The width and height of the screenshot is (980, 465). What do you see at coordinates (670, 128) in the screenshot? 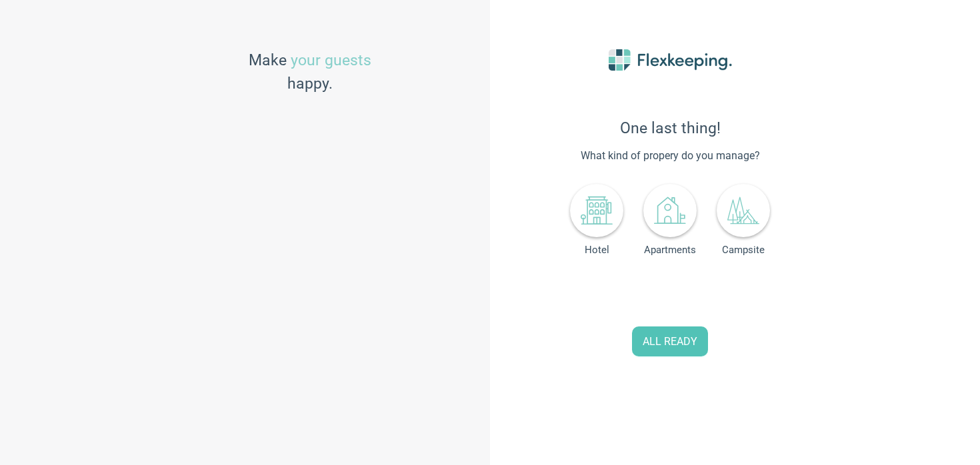
I see `span: One last thing!` at bounding box center [670, 128].